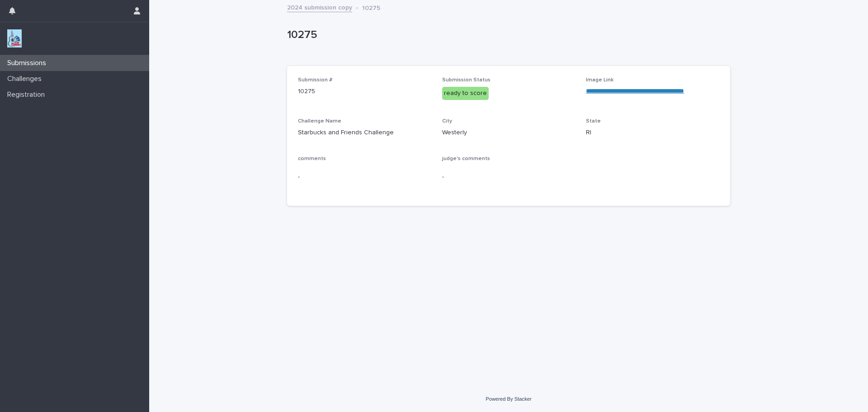  I want to click on p: Registration, so click(28, 95).